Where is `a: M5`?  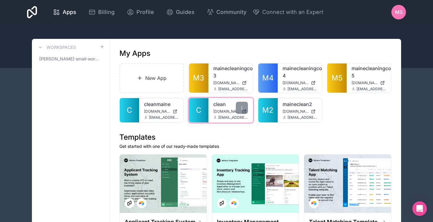 a: M5 is located at coordinates (337, 78).